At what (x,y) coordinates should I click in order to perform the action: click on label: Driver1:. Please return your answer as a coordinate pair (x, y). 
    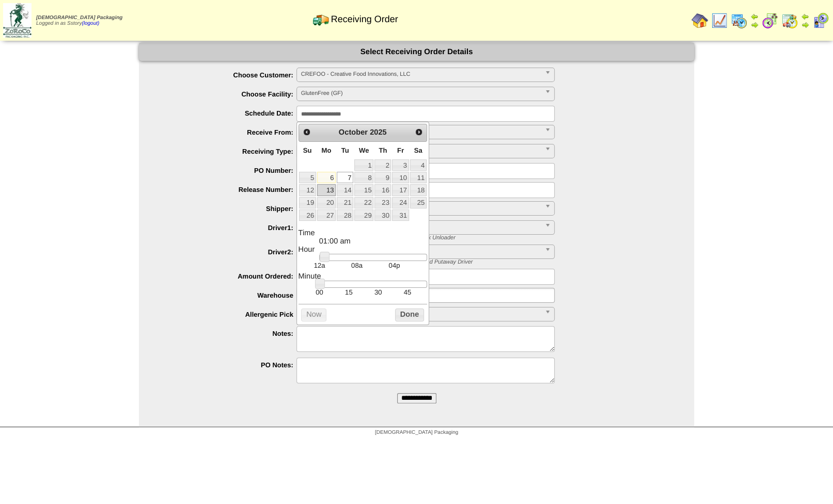
    Looking at the image, I should click on (227, 227).